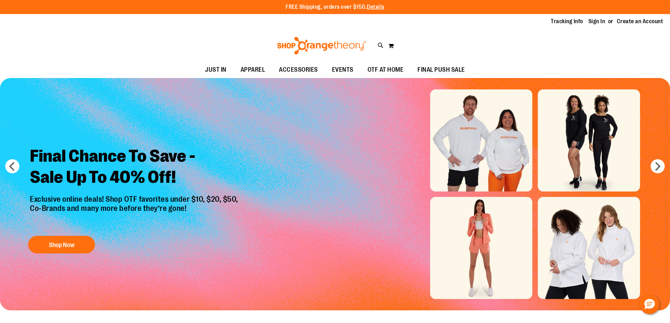 The width and height of the screenshot is (670, 323). Describe the element at coordinates (298, 70) in the screenshot. I see `span: ACCESSORIES` at that location.